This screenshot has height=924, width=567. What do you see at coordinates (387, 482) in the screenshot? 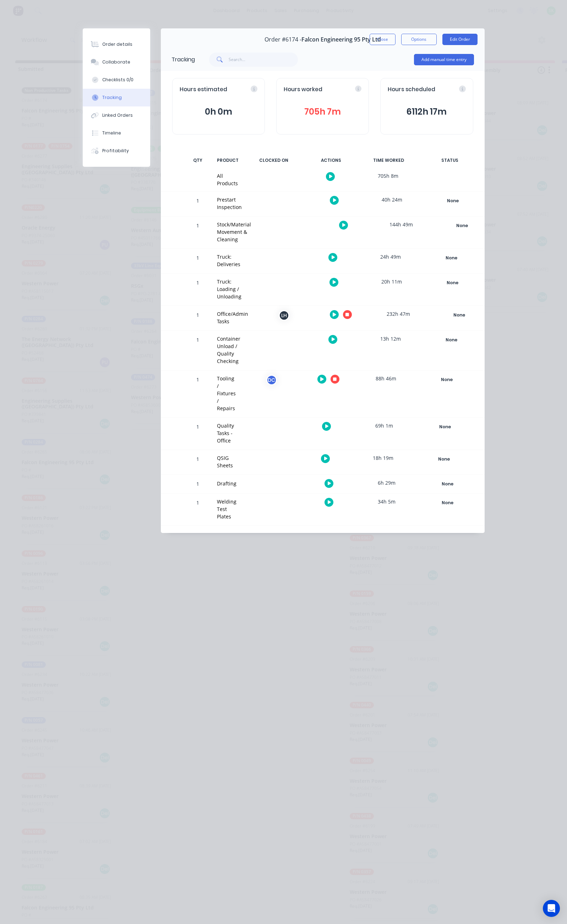
I see `div: 6h 29m` at bounding box center [387, 482].